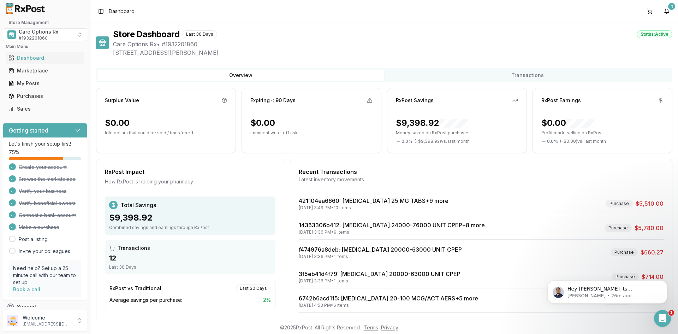 The width and height of the screenshot is (678, 334). I want to click on div: Marketplace, so click(45, 71).